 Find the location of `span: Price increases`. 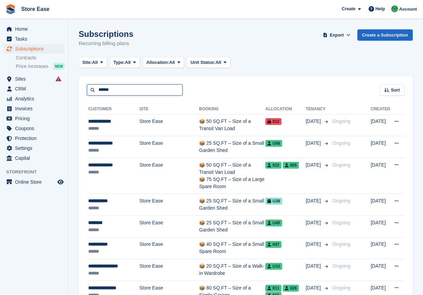

span: Price increases is located at coordinates (32, 66).